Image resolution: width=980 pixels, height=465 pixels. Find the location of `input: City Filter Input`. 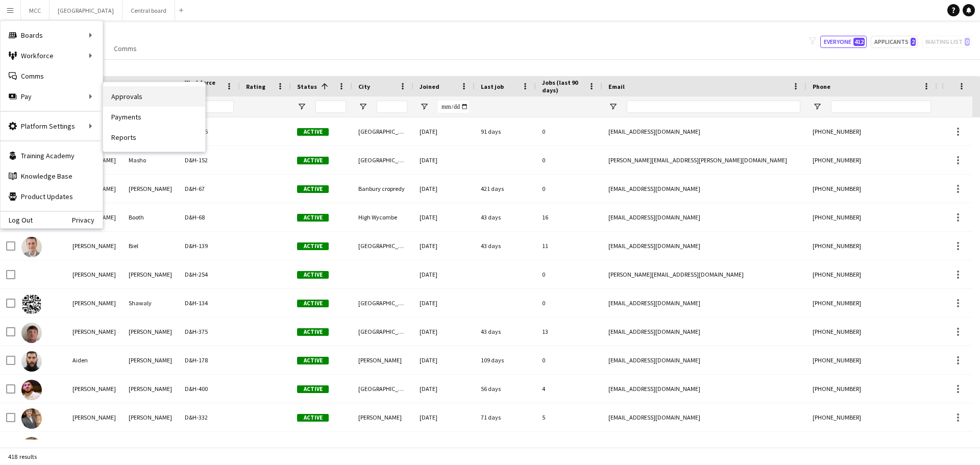

input: City Filter Input is located at coordinates (392, 107).